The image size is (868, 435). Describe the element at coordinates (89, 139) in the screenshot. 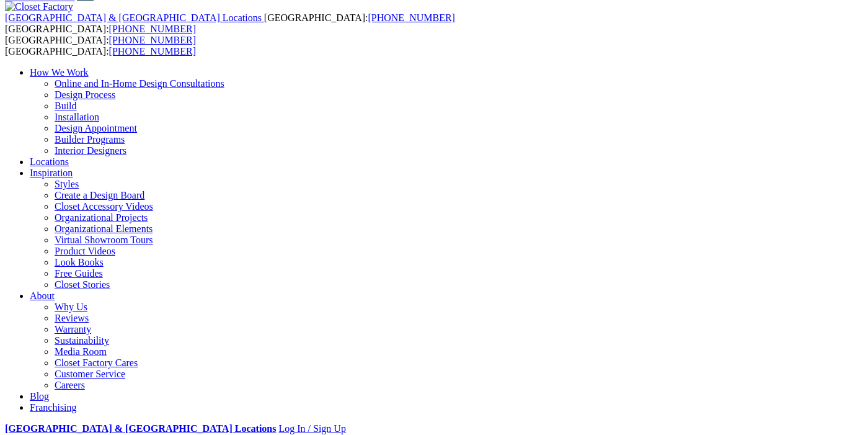

I see `a: Builder Programs` at that location.